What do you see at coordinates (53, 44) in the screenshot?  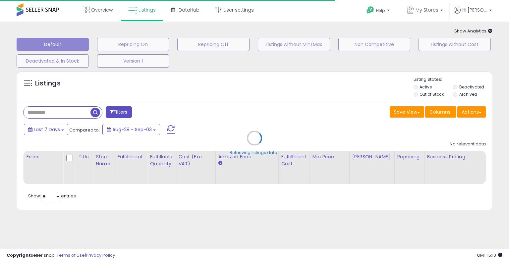 I see `button: Default` at bounding box center [53, 44].